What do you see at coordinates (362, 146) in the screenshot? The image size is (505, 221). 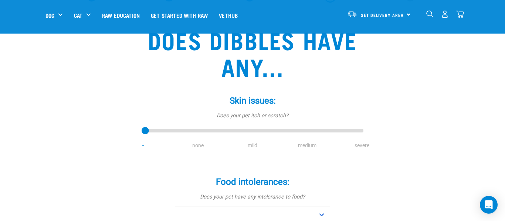 I see `li: severe` at bounding box center [362, 146].